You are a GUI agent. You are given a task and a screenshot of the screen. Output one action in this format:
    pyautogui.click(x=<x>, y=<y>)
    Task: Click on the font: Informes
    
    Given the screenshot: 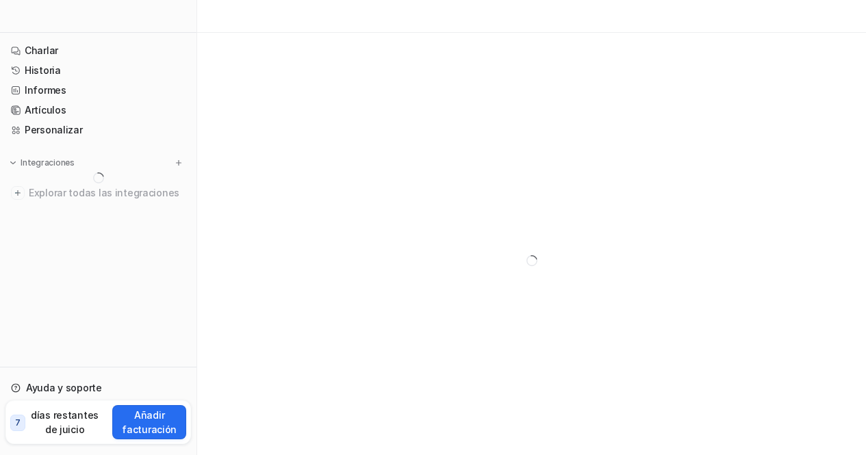 What is the action you would take?
    pyautogui.click(x=45, y=90)
    